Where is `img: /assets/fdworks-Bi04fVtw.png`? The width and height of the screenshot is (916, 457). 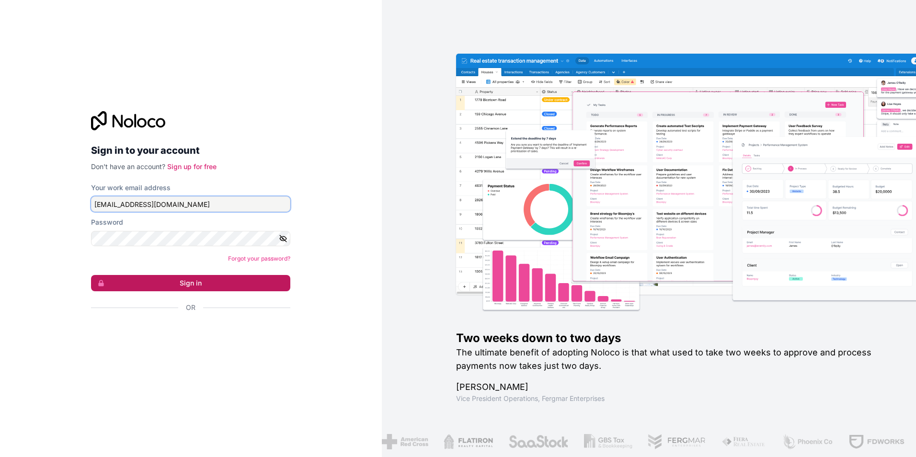
img: /assets/fdworks-Bi04fVtw.png is located at coordinates (875, 442).